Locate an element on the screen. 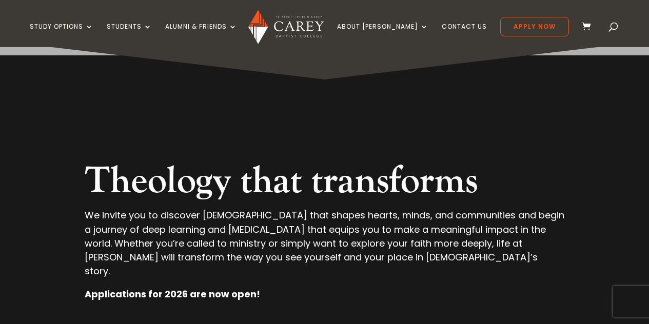 The width and height of the screenshot is (649, 324). a: Contact Us is located at coordinates (465, 35).